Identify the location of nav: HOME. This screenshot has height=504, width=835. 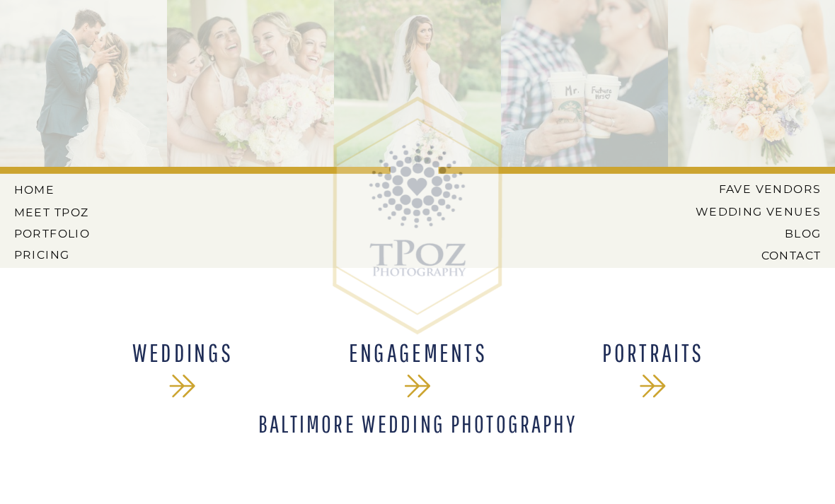
(46, 190).